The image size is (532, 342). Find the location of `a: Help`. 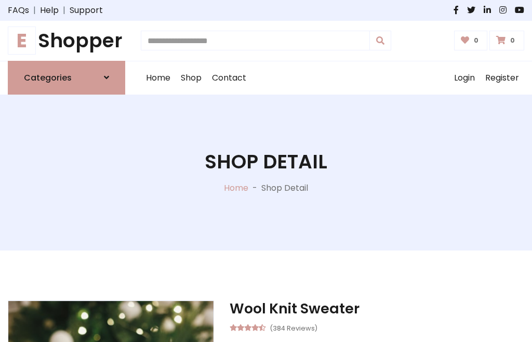

a: Help is located at coordinates (49, 10).